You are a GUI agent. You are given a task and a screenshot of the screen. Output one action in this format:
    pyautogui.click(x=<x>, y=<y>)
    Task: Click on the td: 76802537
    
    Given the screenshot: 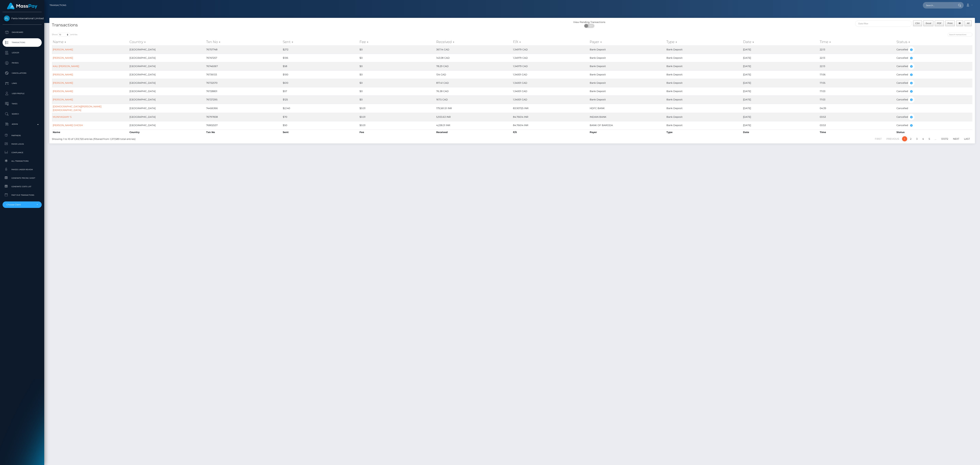 What is the action you would take?
    pyautogui.click(x=244, y=125)
    